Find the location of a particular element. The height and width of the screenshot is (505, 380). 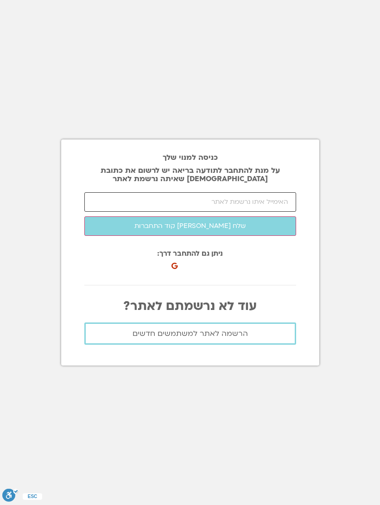

a: הרשמה לאתר למשתמשים חדשים is located at coordinates (190, 334).